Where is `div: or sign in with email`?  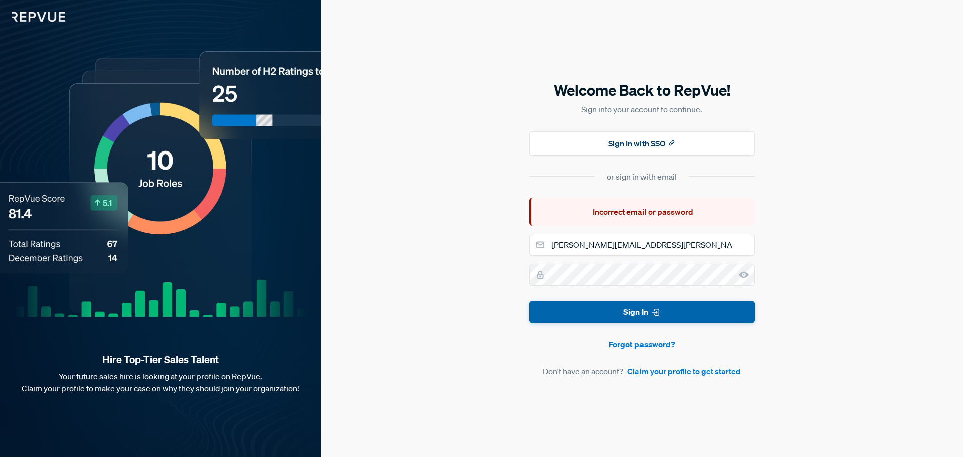 div: or sign in with email is located at coordinates (641, 177).